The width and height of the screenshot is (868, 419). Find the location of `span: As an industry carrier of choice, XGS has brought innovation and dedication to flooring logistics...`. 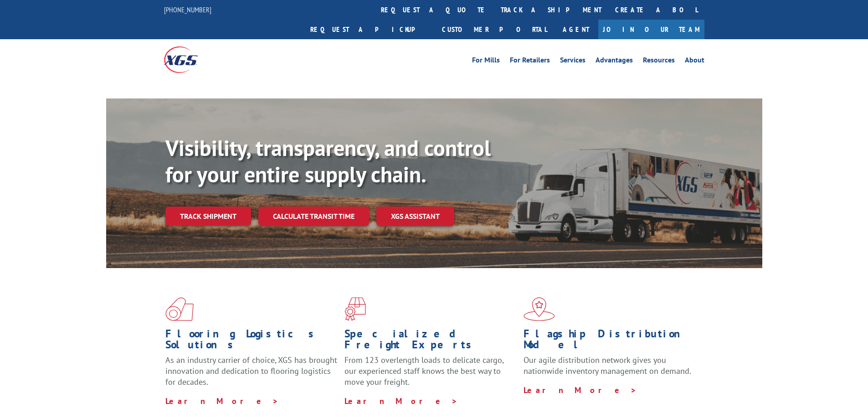

span: As an industry carrier of choice, XGS has brought innovation and dedication to flooring logistics... is located at coordinates (251, 371).